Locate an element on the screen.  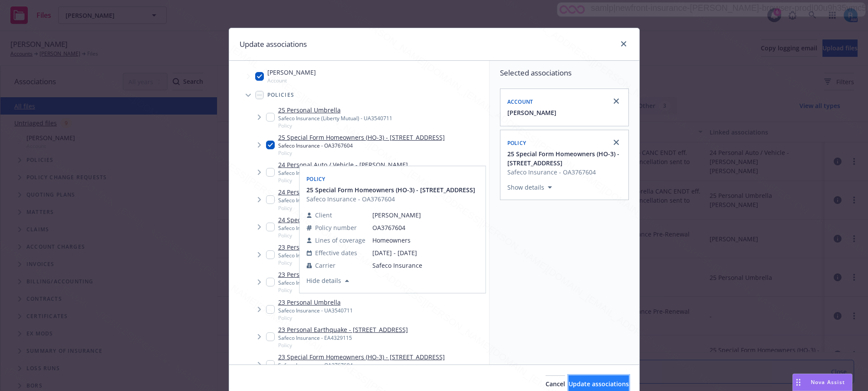
a: 23 Personal Umbrella is located at coordinates (316, 303).